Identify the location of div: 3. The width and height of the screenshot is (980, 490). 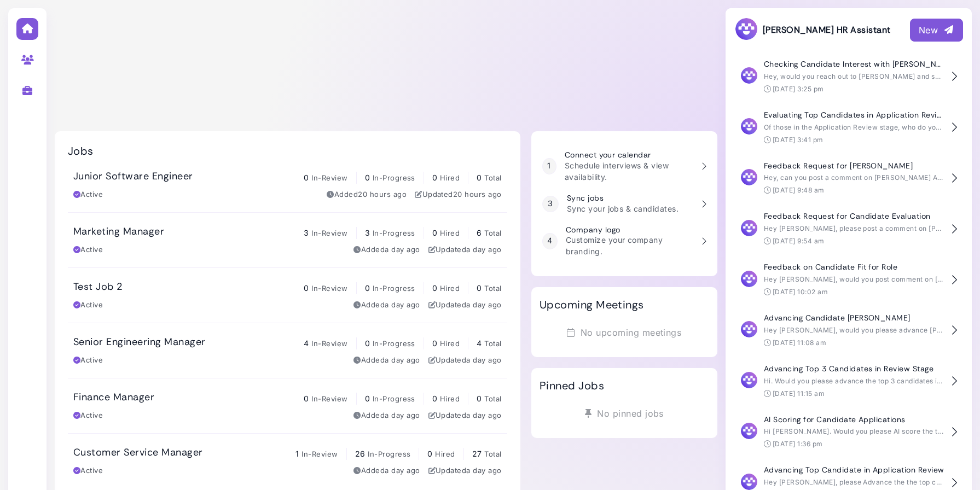
(550, 204).